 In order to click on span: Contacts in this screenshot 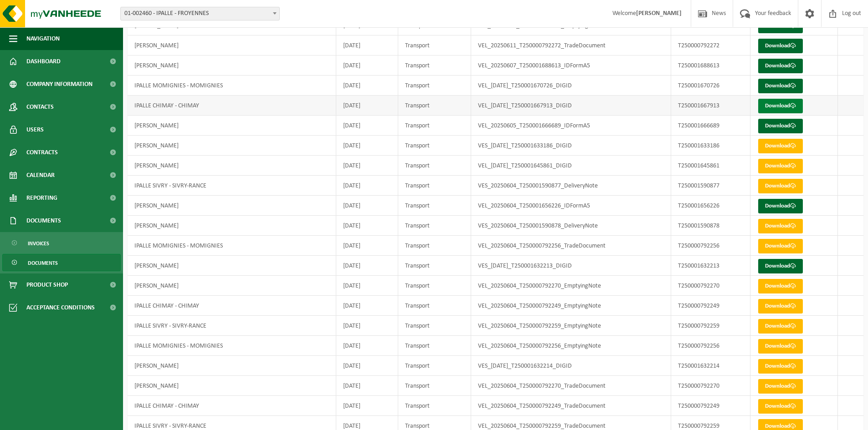, I will do `click(40, 107)`.